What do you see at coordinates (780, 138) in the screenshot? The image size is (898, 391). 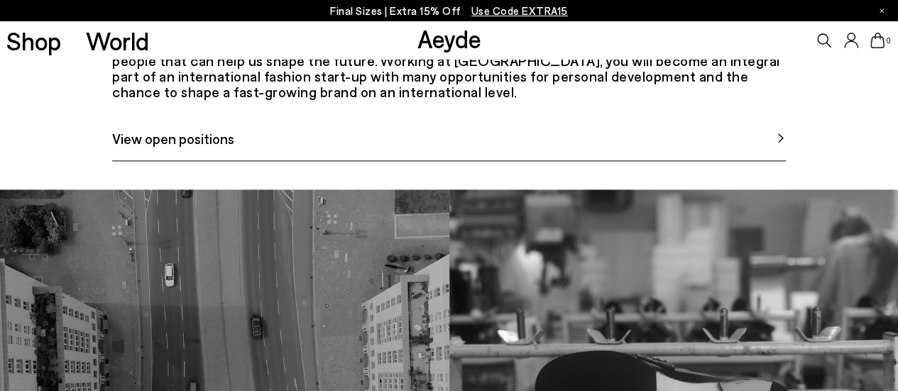 I see `img: svg%3E` at bounding box center [780, 138].